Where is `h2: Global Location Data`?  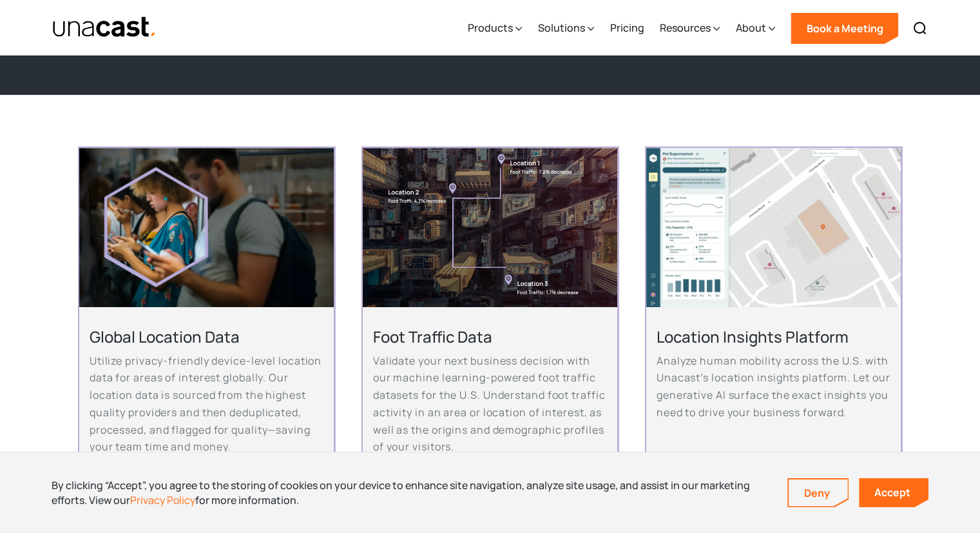 h2: Global Location Data is located at coordinates (206, 336).